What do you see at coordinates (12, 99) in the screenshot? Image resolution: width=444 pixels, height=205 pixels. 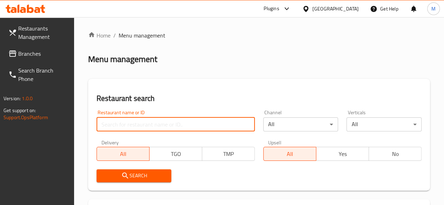 I see `span: Version:` at bounding box center [12, 99].